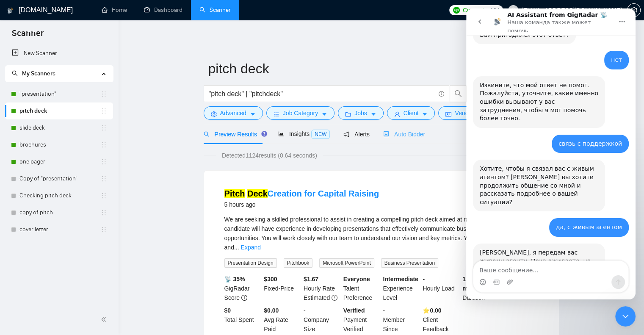 The height and width of the screenshot is (335, 644). Describe the element at coordinates (634, 10) in the screenshot. I see `button: setting` at that location.